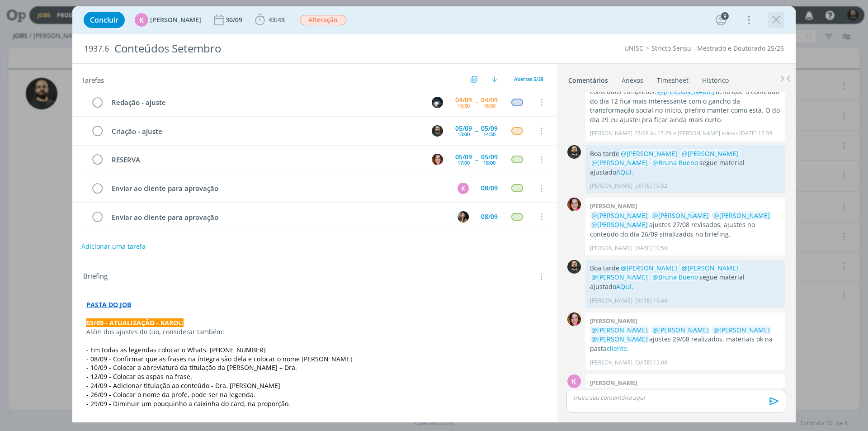 The width and height of the screenshot is (868, 431). What do you see at coordinates (588, 78) in the screenshot?
I see `a: Comentários` at bounding box center [588, 78].